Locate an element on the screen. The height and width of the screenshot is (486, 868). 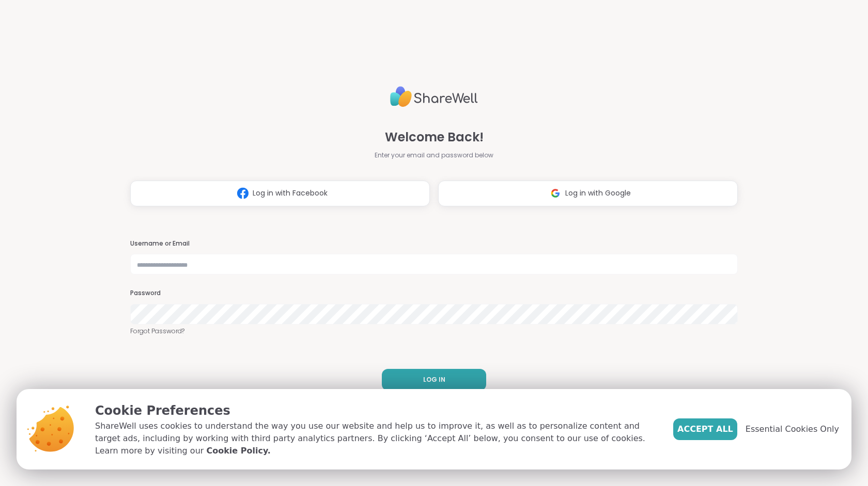
span: Essential Cookies Only is located at coordinates (792, 429).